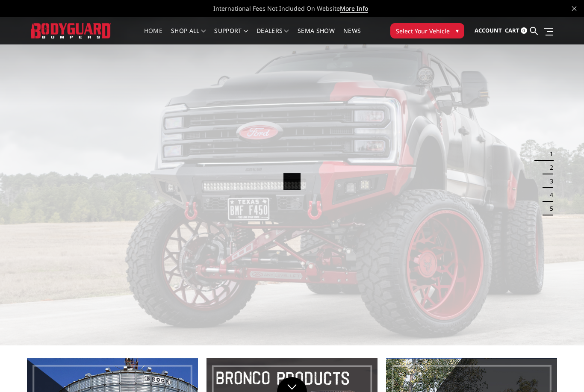  I want to click on span: 0, so click(523, 31).